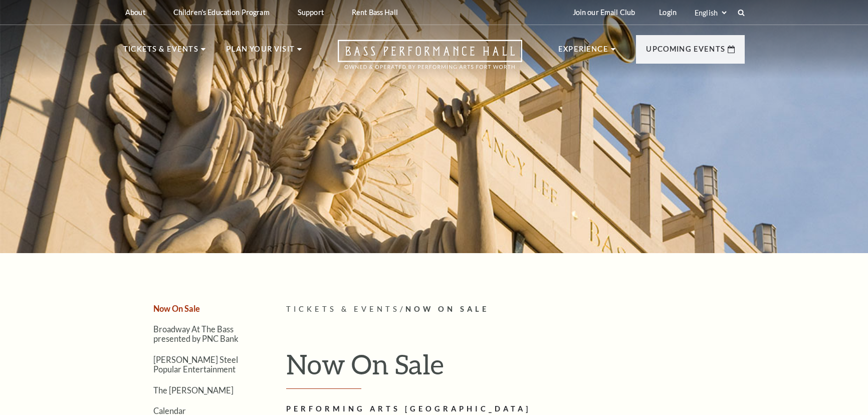 Image resolution: width=868 pixels, height=415 pixels. I want to click on span: Tickets & Events, so click(343, 309).